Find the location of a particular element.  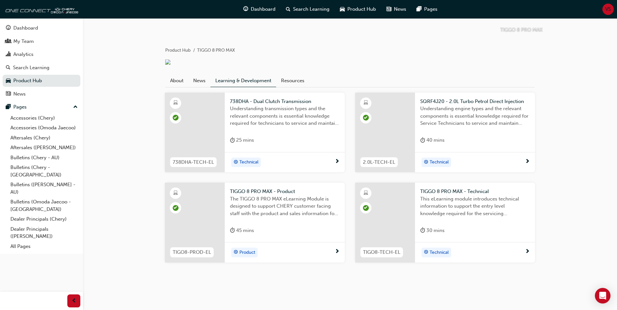

span: 2.0L-TECH-EL is located at coordinates (379, 162).